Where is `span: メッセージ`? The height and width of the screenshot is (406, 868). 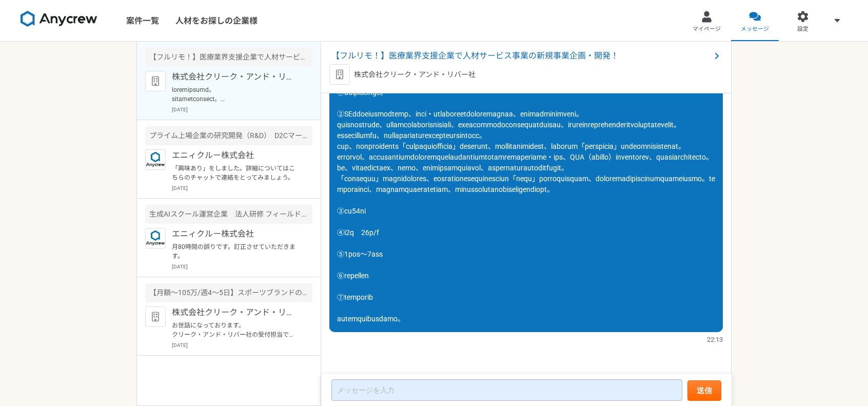 span: メッセージ is located at coordinates (755, 29).